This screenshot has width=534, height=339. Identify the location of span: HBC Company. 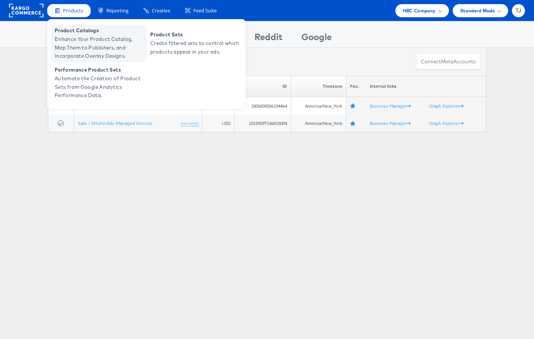
(419, 10).